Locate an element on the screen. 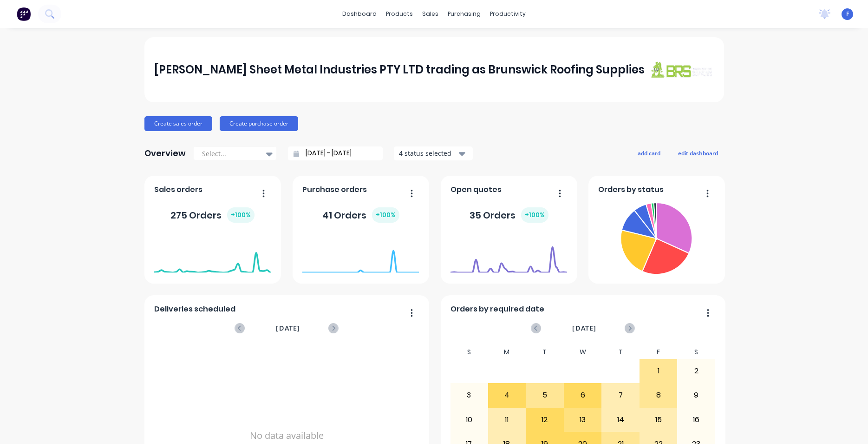  div: 3 is located at coordinates (469, 395).